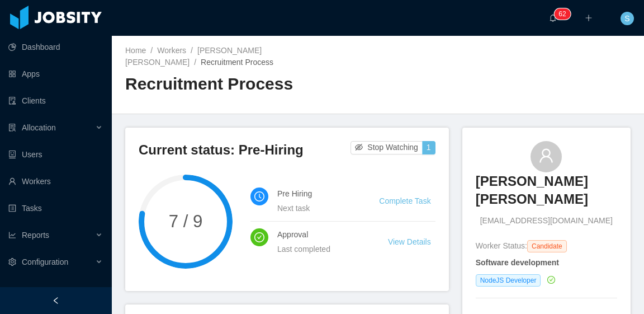 The height and width of the screenshot is (314, 644). What do you see at coordinates (55, 74) in the screenshot?
I see `a: icon: appstoreApps` at bounding box center [55, 74].